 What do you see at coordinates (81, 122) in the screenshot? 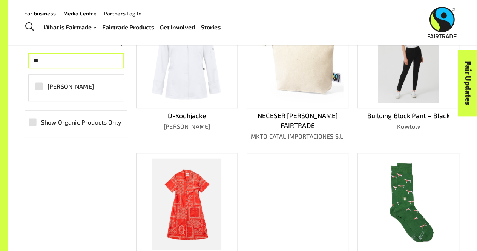
I see `span: Show Organic Products Only` at bounding box center [81, 122].